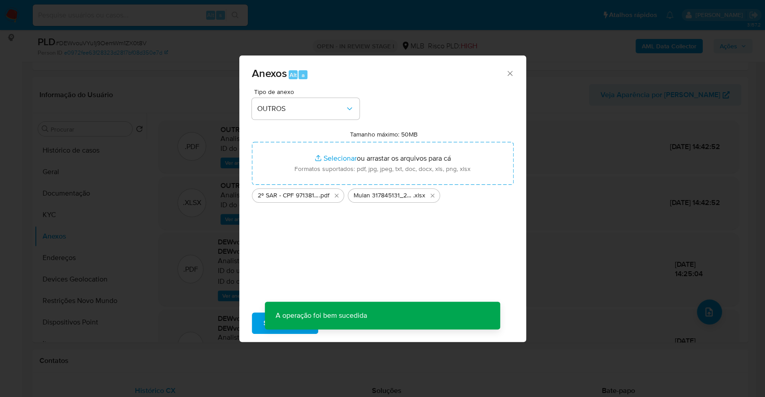  Describe the element at coordinates (383, 134) in the screenshot. I see `label: Tamanho máximo: 50MB` at that location.